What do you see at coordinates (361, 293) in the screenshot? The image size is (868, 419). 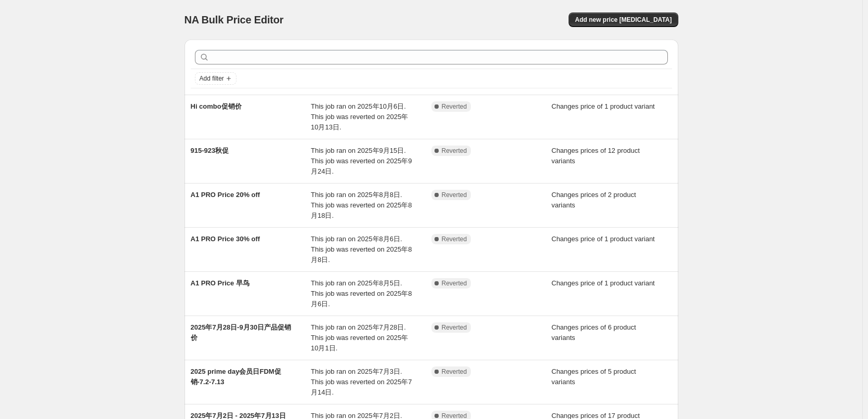 I see `span: This job ran on 2025年8月5日. This job was reverted on 2025年8月6日.` at bounding box center [361, 293].